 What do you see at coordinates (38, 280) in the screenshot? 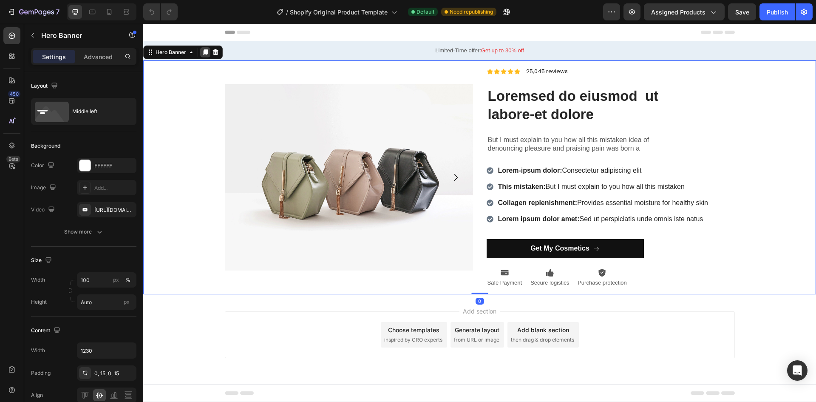
I see `label: Width` at bounding box center [38, 280].